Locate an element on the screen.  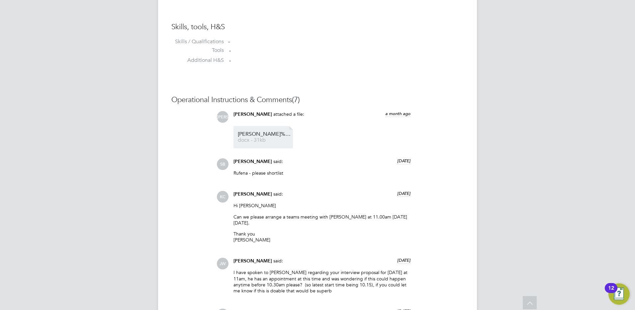
span: attached a file: is located at coordinates (289, 114).